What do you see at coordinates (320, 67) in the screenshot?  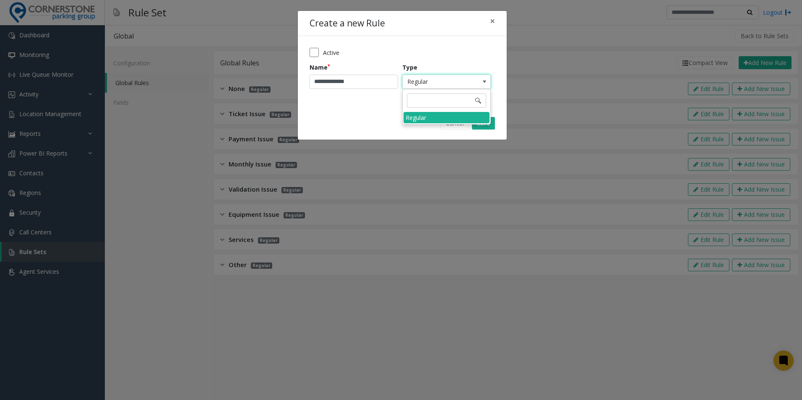 I see `label: Name` at bounding box center [320, 67].